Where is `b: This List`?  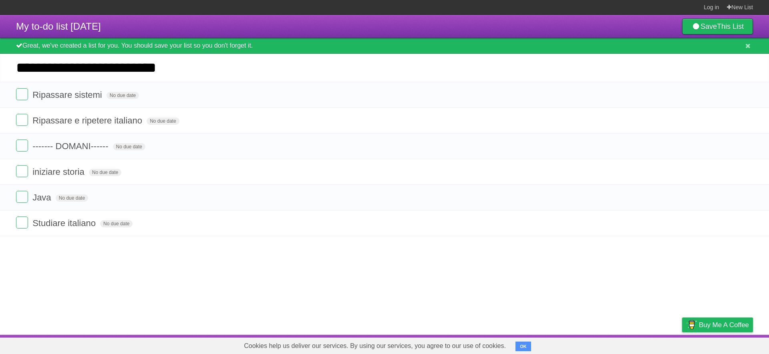
b: This List is located at coordinates (731, 26).